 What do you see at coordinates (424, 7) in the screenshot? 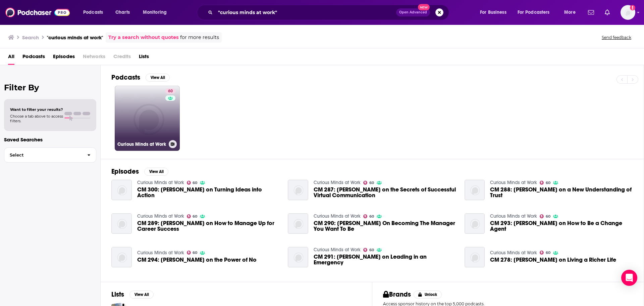
I see `span: New` at bounding box center [424, 7].